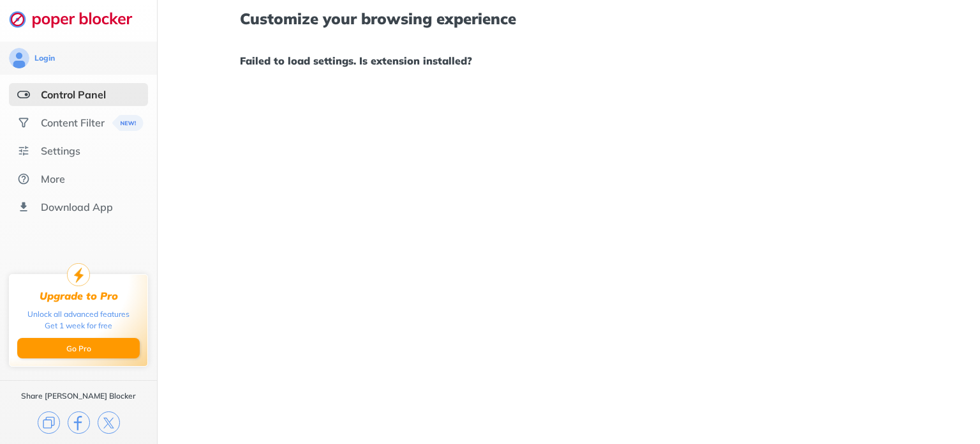  What do you see at coordinates (78, 275) in the screenshot?
I see `img: upgrade-to-pro.svg` at bounding box center [78, 275].